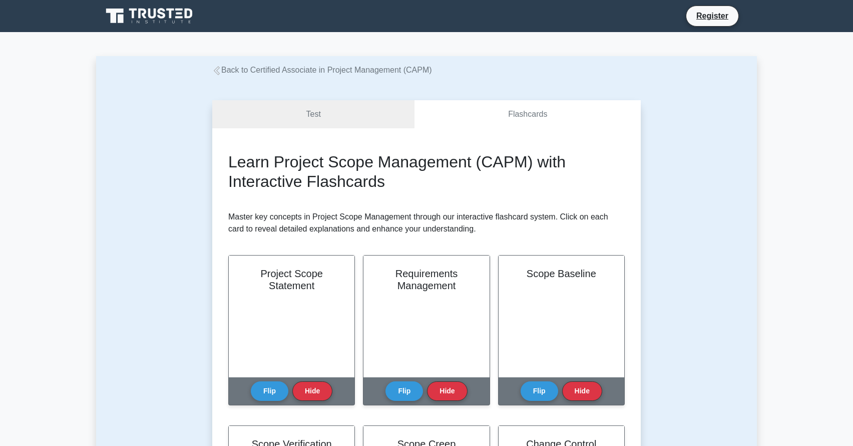 This screenshot has width=853, height=446. I want to click on h2: Scope Baseline, so click(561, 273).